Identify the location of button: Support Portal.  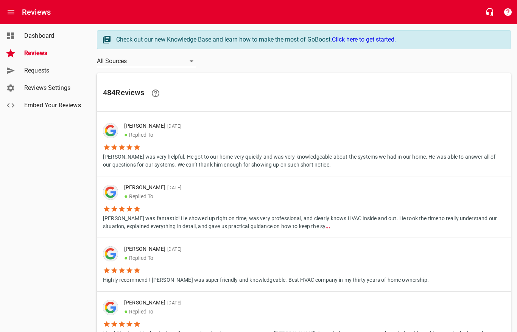
(507, 12).